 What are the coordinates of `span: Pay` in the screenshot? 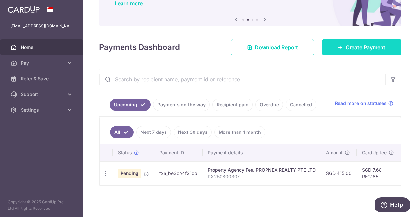 It's located at (42, 63).